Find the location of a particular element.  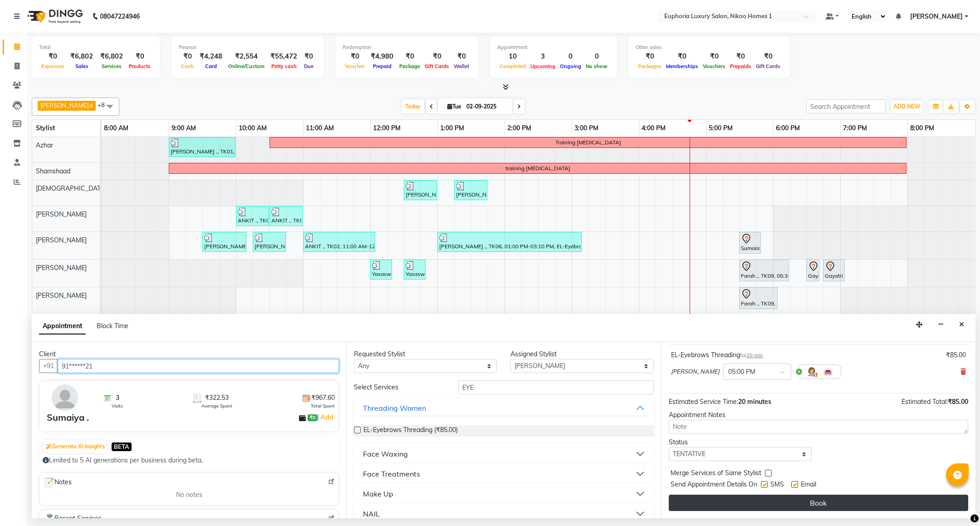

div: Appointment is located at coordinates (553, 47).